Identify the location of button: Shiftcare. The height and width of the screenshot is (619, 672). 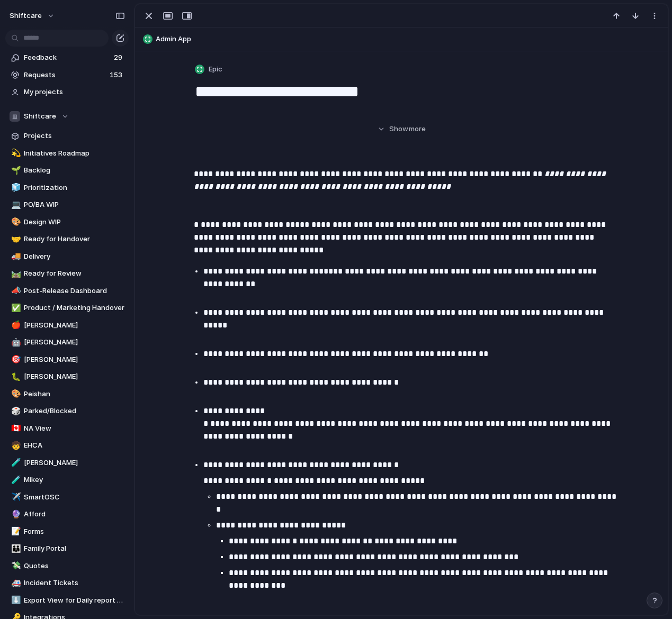
(67, 116).